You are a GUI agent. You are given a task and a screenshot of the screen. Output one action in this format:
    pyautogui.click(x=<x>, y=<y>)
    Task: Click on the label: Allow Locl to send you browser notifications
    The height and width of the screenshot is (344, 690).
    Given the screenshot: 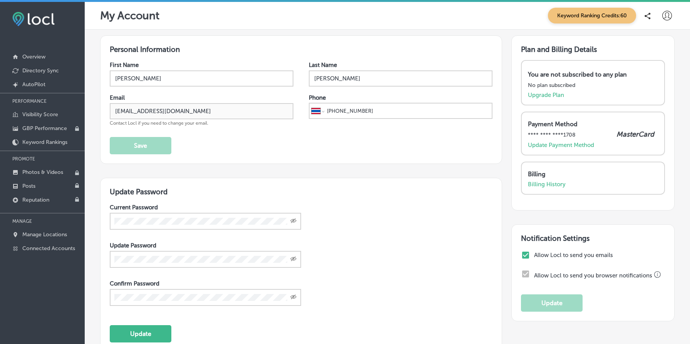 What is the action you would take?
    pyautogui.click(x=593, y=276)
    